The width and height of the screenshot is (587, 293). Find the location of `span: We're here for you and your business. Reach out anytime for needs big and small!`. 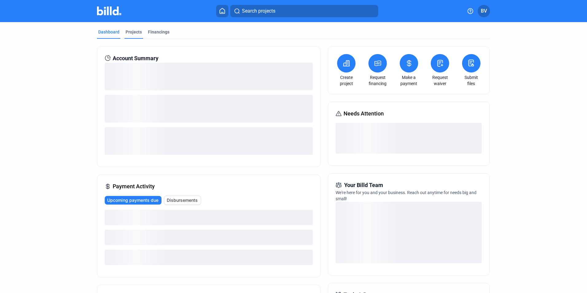

span: We're here for you and your business. Reach out anytime for needs big and small! is located at coordinates (406, 196).